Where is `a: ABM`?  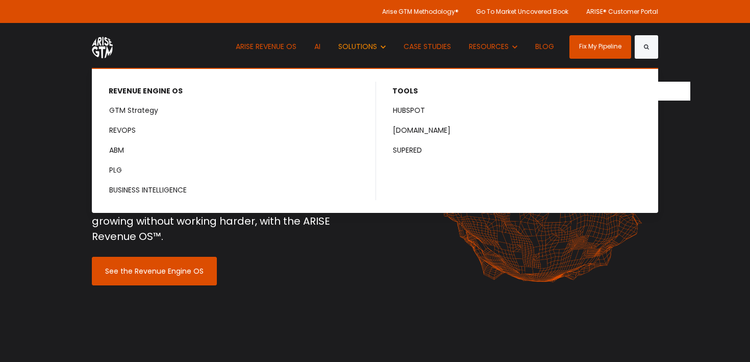 a: ABM is located at coordinates (234, 150).